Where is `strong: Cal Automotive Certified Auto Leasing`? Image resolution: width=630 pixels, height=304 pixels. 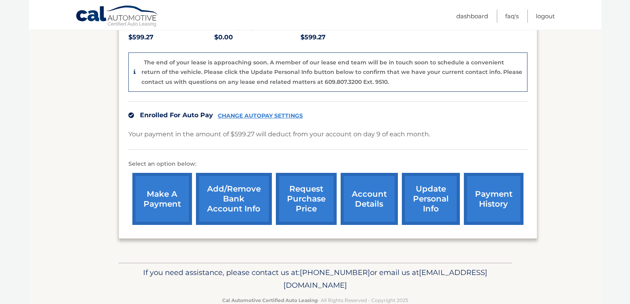
strong: Cal Automotive Certified Auto Leasing is located at coordinates (270, 300).